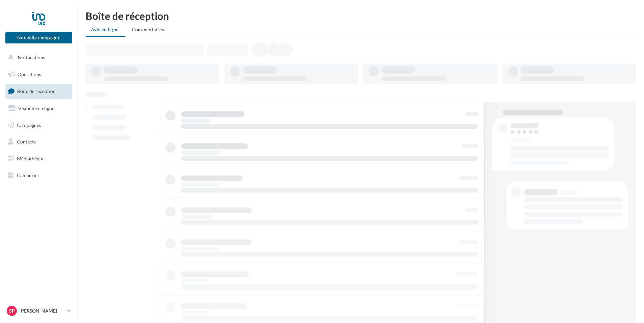 Image resolution: width=644 pixels, height=323 pixels. Describe the element at coordinates (29, 74) in the screenshot. I see `span: Opérations` at that location.